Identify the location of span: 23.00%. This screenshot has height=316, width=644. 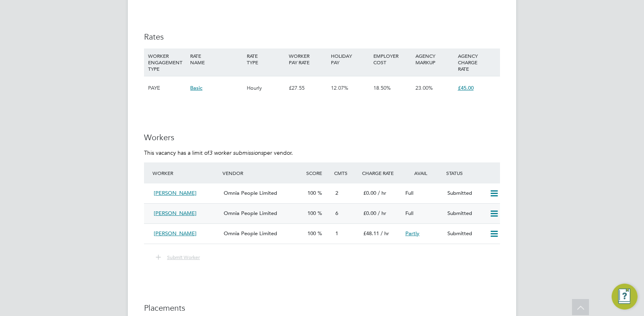
(424, 88).